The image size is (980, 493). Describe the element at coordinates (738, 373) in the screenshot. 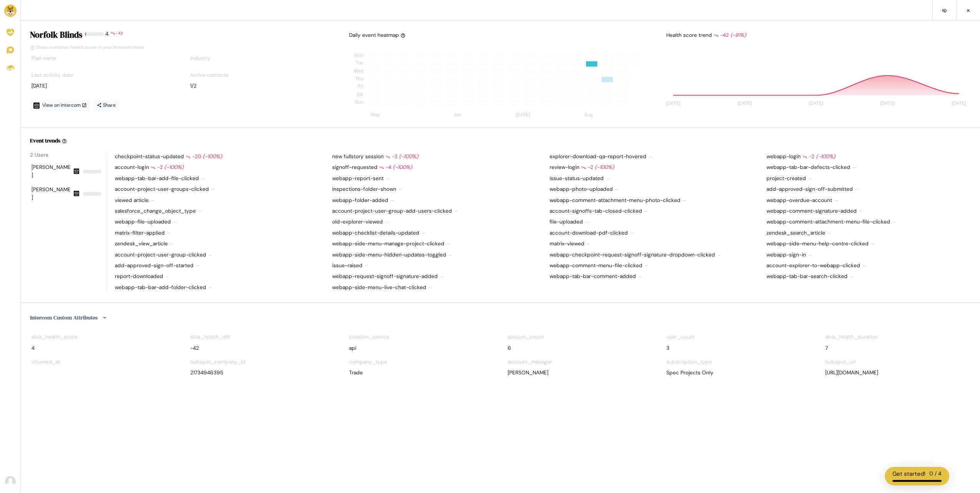

I see `div: Spec Projects Only` at that location.